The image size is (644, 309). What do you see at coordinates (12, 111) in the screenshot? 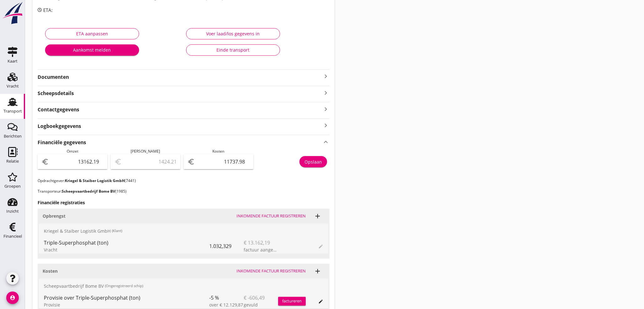
I see `div: Transport` at bounding box center [12, 111].